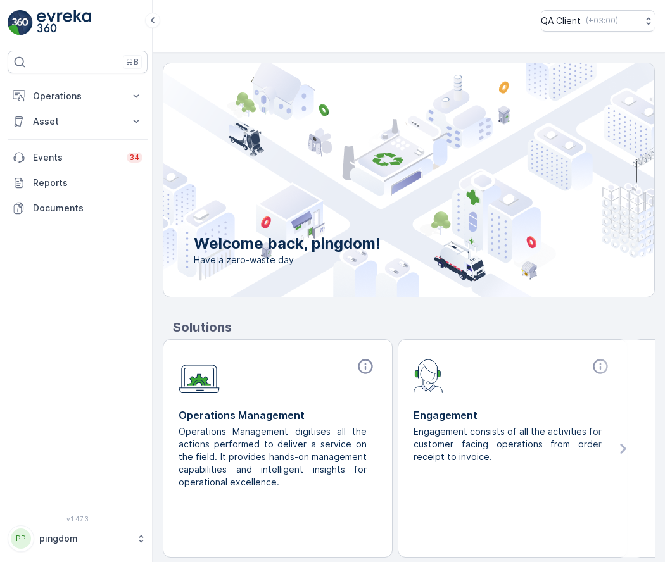  Describe the element at coordinates (77, 96) in the screenshot. I see `p: Operations` at that location.